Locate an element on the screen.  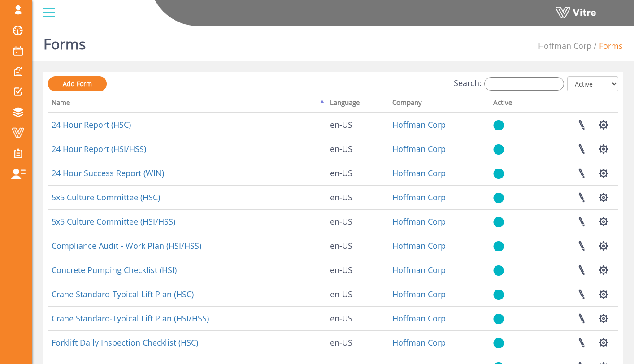
a: Compliance Audit - Work Plan (HSI/HSS) is located at coordinates (126, 246).